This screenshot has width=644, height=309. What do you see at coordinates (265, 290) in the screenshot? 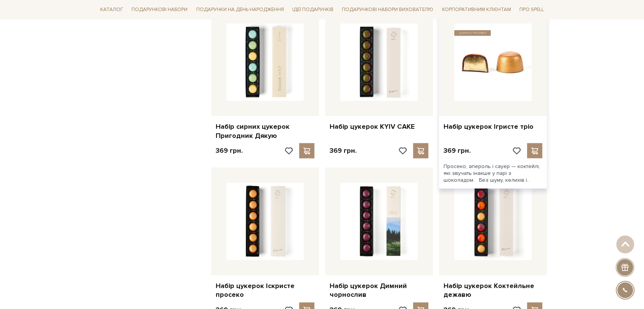
I see `a: Набір цукерок Іскристе просеко` at bounding box center [265, 290].